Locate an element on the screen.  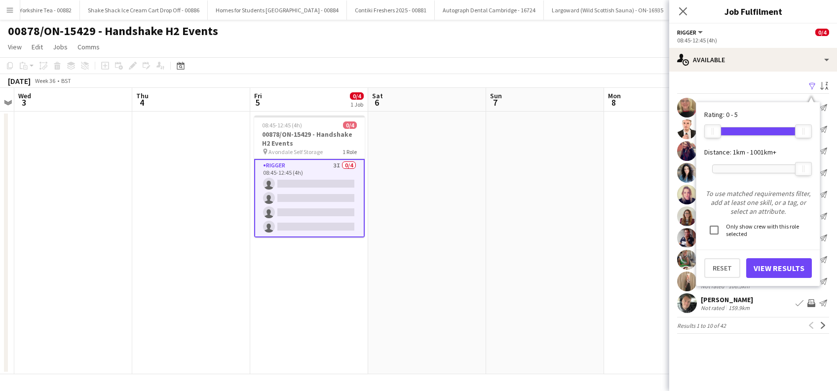
span: Comms is located at coordinates (88, 47).